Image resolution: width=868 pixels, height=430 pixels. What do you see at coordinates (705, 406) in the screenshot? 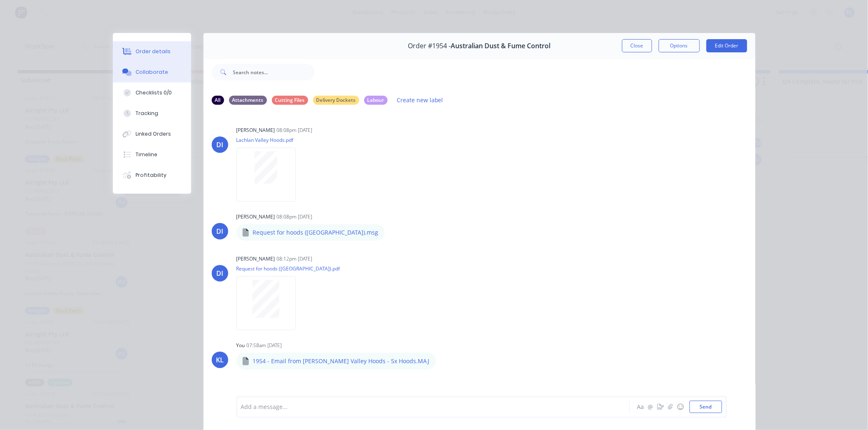
I see `button: Send` at bounding box center [705, 406].